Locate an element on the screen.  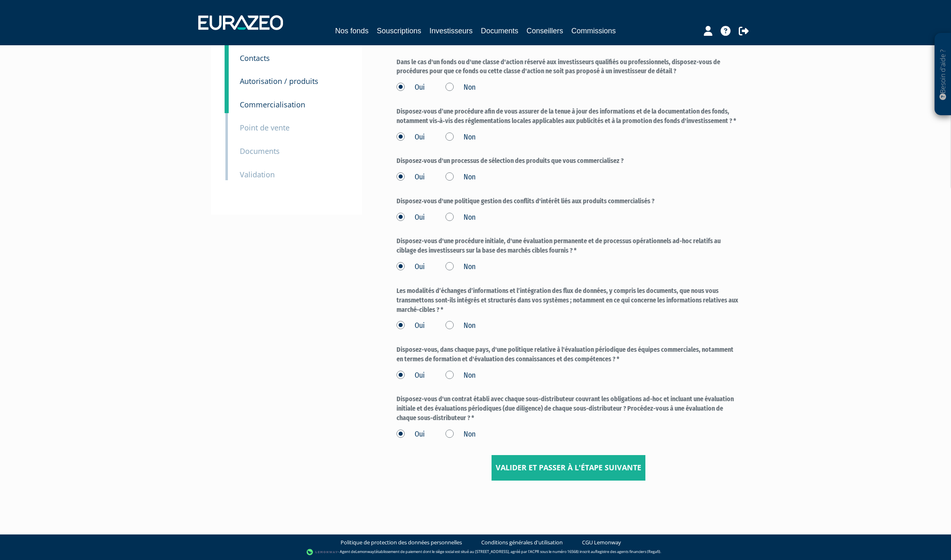
label: Les modalités d’échanges d’informations et l’intégration des flux de données, y compris les docum... is located at coordinates (568, 300).